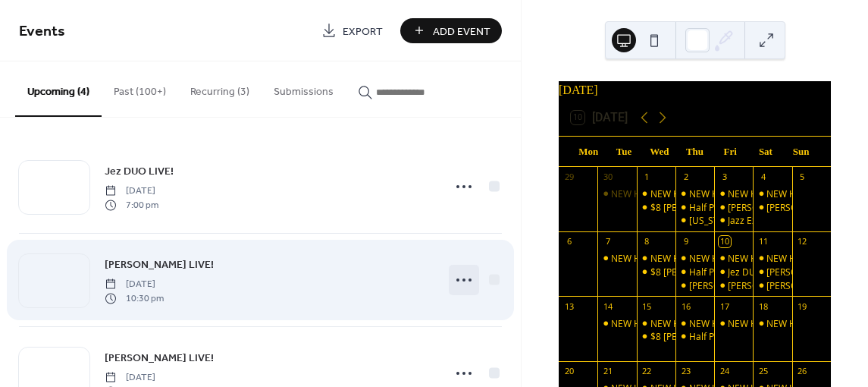  Describe the element at coordinates (462, 31) in the screenshot. I see `span: Add Event` at that location.